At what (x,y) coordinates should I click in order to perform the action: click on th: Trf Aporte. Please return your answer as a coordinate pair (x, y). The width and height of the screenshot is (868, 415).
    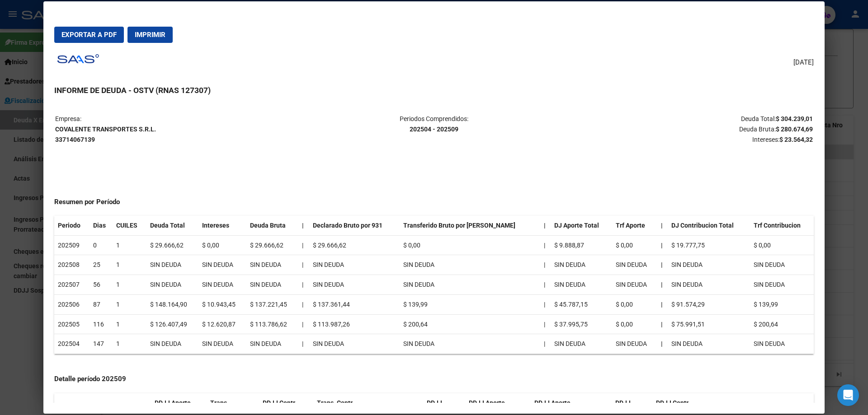
    Looking at the image, I should click on (635, 225).